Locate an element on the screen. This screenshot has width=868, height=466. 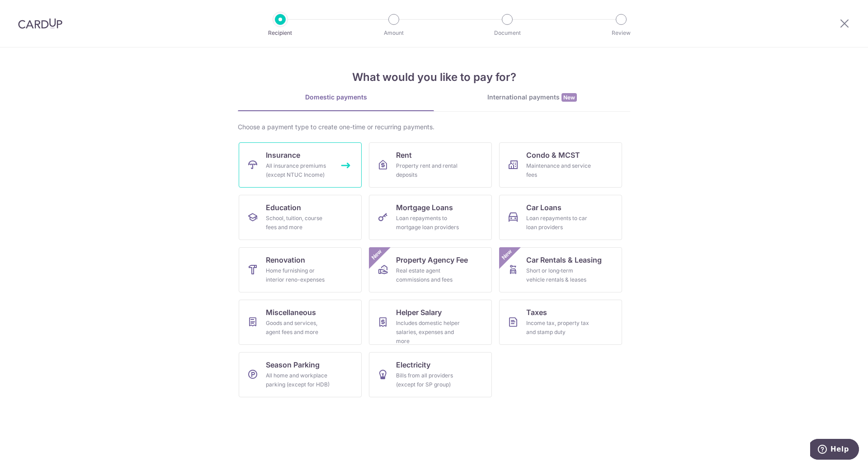
span: Season Parking is located at coordinates (292, 365).